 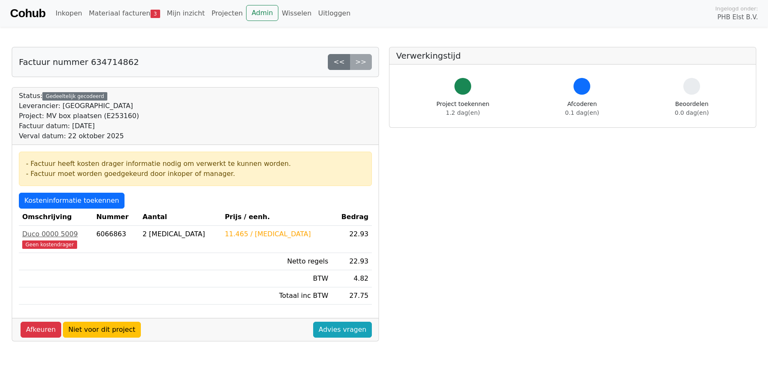 I want to click on a: Mijn inzicht, so click(x=186, y=13).